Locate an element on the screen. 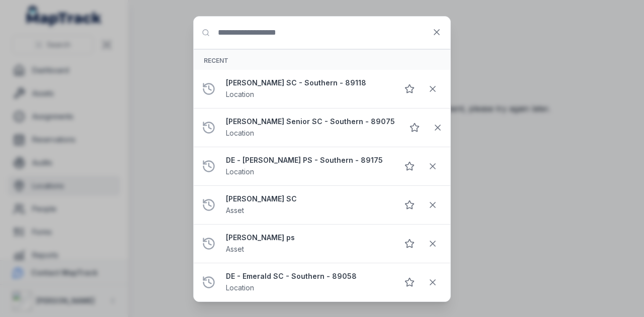 The height and width of the screenshot is (317, 644). span: Recent is located at coordinates (216, 60).